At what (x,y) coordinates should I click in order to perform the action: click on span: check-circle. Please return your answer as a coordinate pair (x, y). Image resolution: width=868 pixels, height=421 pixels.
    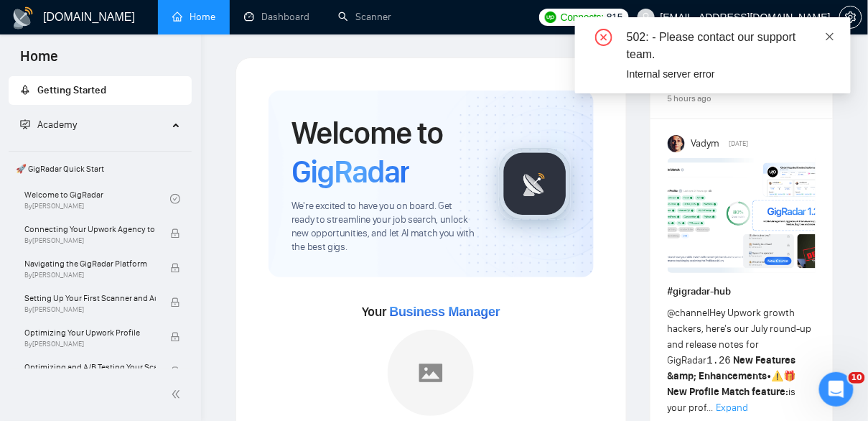
    Looking at the image, I should click on (175, 199).